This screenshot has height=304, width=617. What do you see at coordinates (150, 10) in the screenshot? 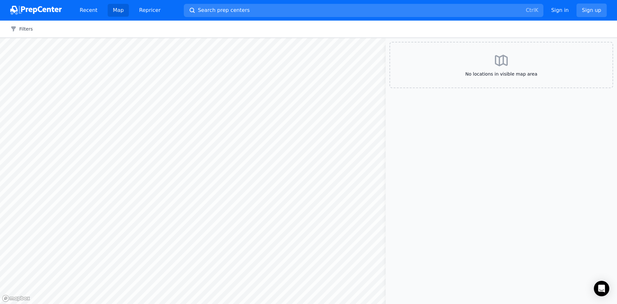
I see `a: Repricer` at bounding box center [150, 10].